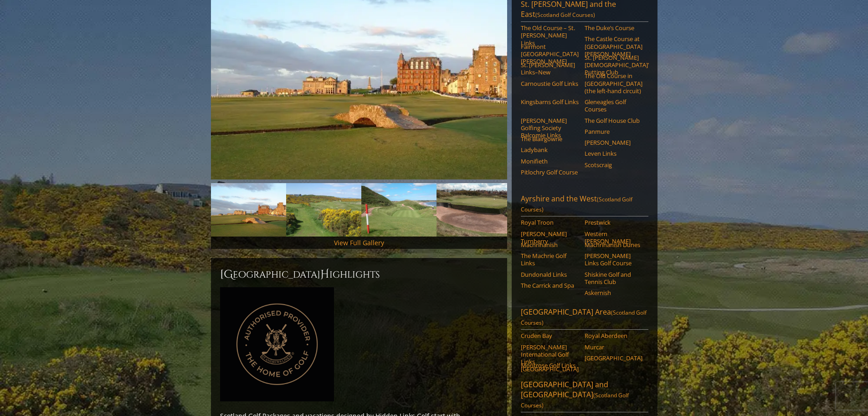 The height and width of the screenshot is (416, 868). I want to click on a: Leven Links, so click(613, 153).